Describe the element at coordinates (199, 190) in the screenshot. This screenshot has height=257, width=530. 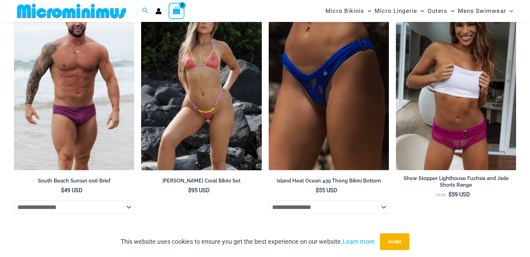
I see `bdi: 95 USD` at that location.